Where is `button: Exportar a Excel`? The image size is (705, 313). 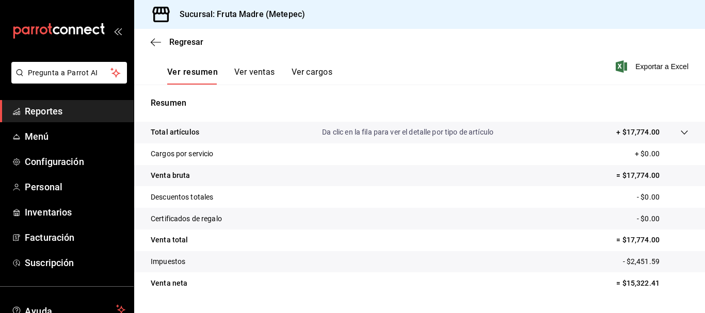 button: Exportar a Excel is located at coordinates (653, 67).